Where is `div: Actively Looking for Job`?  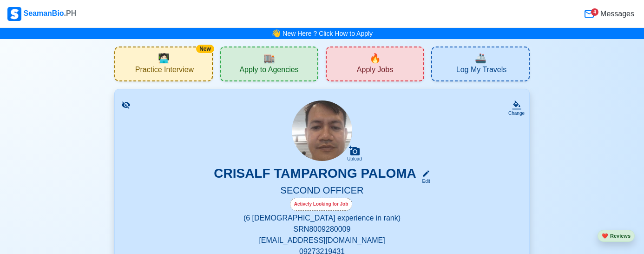 div: Actively Looking for Job is located at coordinates (321, 204).